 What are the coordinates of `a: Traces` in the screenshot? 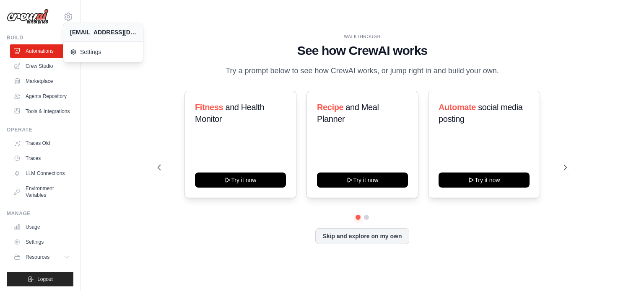 It's located at (41, 158).